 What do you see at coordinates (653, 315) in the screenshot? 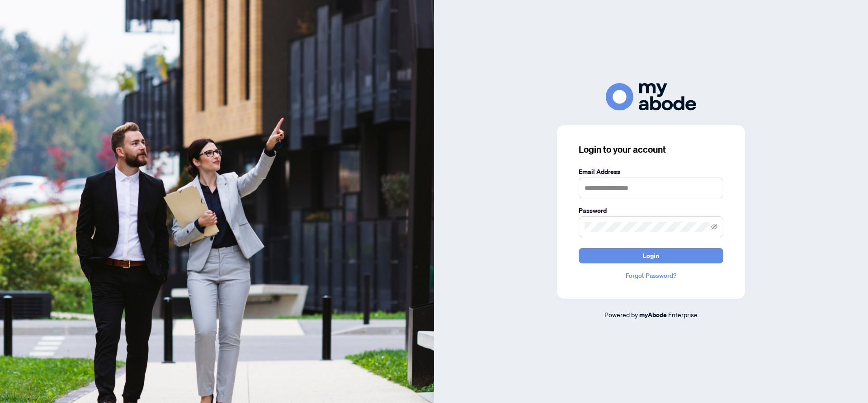
I see `a: myAbode` at bounding box center [653, 315].